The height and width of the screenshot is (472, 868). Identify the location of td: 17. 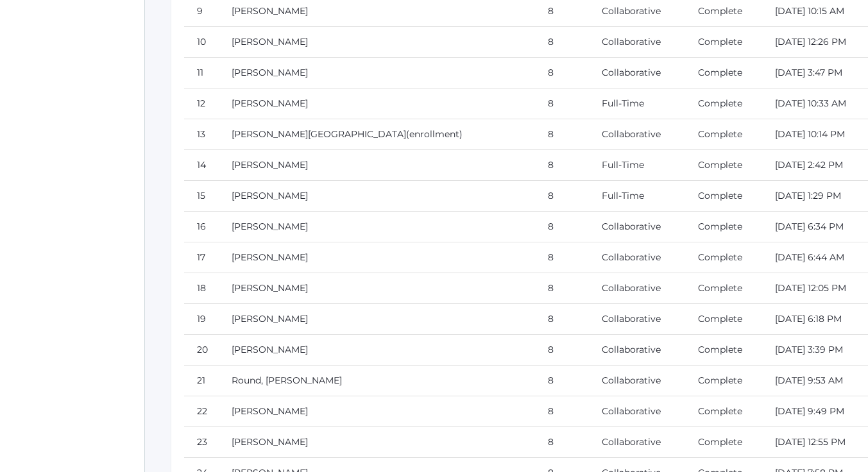
(201, 258).